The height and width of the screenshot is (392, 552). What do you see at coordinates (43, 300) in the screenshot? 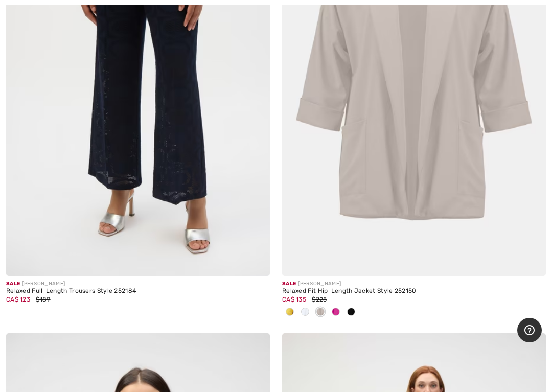
I see `span: $189` at bounding box center [43, 300].